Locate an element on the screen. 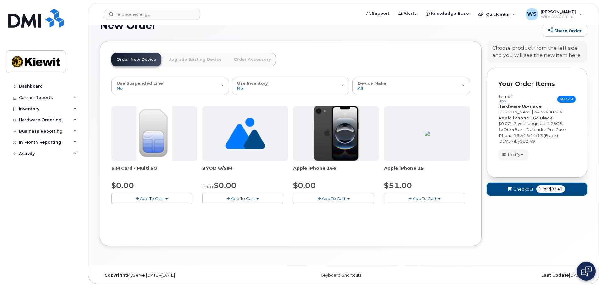 The width and height of the screenshot is (602, 287). div: Choose product from the left side and you will see the new item here. is located at coordinates (537, 52).